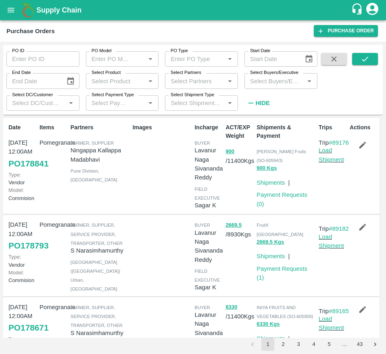 The image size is (386, 354). Describe the element at coordinates (15, 256) in the screenshot. I see `span: Type:` at that location.